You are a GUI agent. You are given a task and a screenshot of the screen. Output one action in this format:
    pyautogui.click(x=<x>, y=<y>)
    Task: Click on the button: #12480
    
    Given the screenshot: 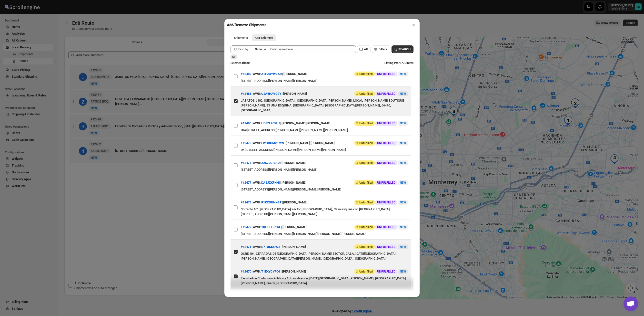 What is the action you would take?
    pyautogui.click(x=246, y=123)
    